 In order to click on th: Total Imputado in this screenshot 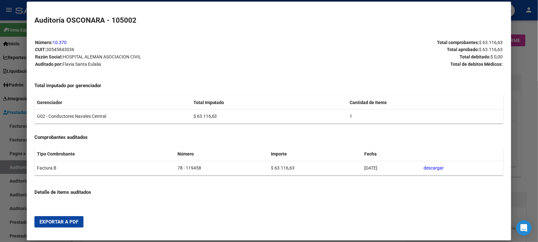, I will do `click(269, 102)`.